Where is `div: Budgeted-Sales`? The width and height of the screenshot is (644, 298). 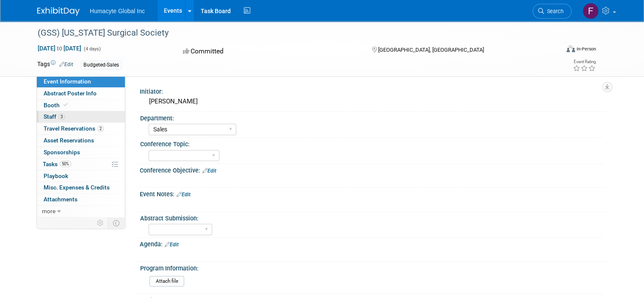 div: Budgeted-Sales is located at coordinates (101, 65).